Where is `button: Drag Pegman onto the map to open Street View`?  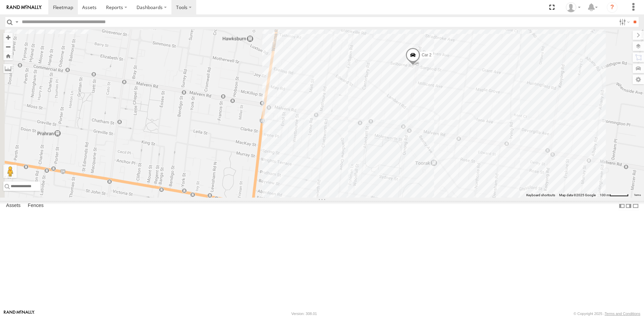 button: Drag Pegman onto the map to open Street View is located at coordinates (10, 171).